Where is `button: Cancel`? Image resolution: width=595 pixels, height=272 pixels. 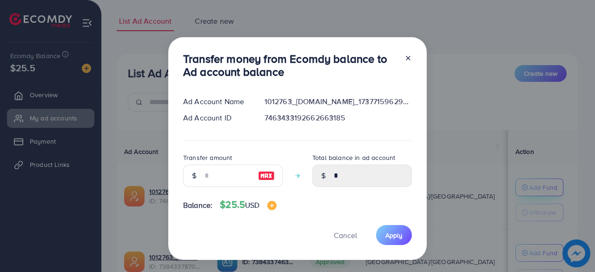
button: Cancel is located at coordinates (345, 235).